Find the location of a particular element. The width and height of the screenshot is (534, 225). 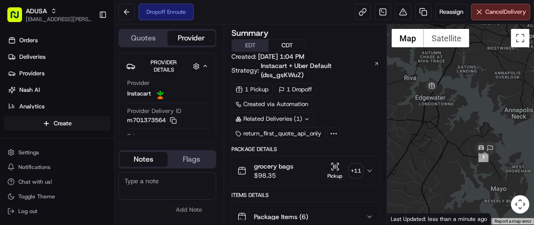

span: $98.35 is located at coordinates (273, 175).